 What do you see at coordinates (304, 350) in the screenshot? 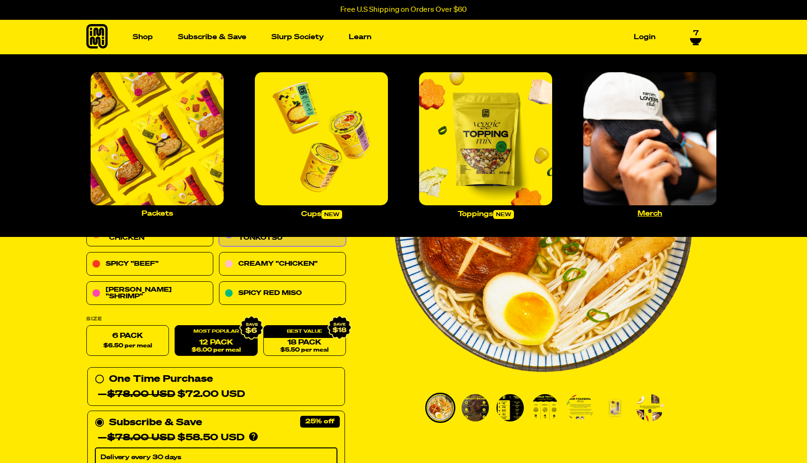
I see `span: $5.50 per meal` at bounding box center [304, 350].